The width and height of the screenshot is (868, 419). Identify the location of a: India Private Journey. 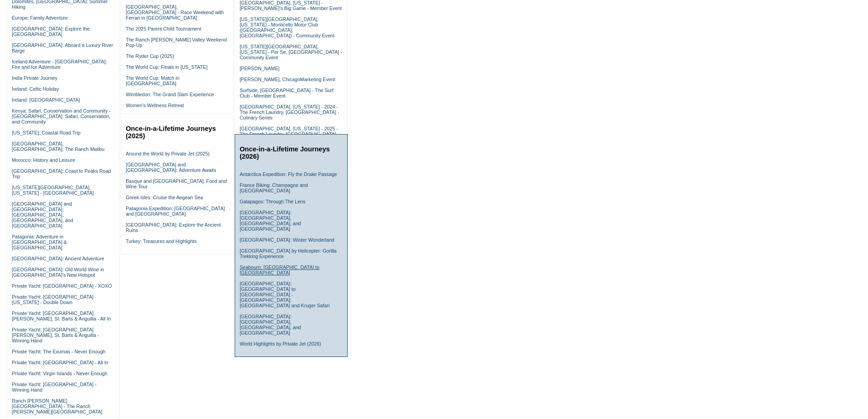
(35, 78).